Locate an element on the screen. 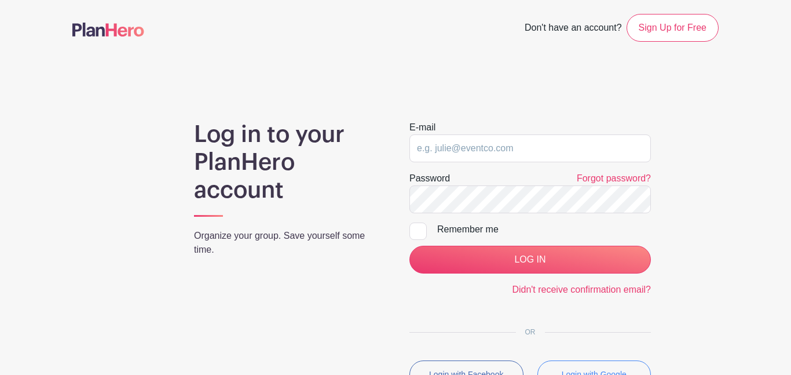 Image resolution: width=791 pixels, height=375 pixels. span: OR is located at coordinates (531, 332).